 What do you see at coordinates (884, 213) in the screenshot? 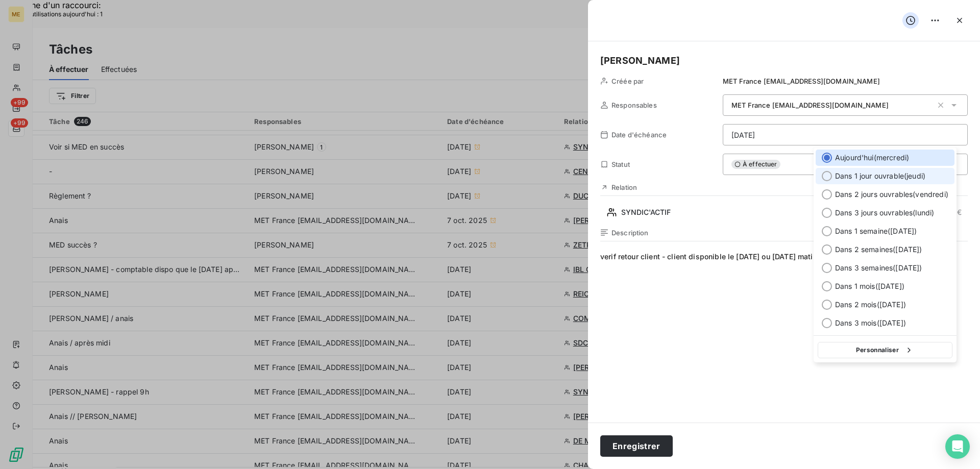
I see `span: Dans 3 jours ouvrables ( lundi )` at bounding box center [884, 213].